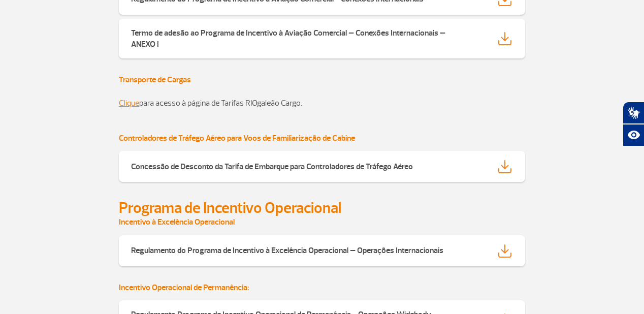 The height and width of the screenshot is (314, 644). I want to click on a: Clique, so click(129, 103).